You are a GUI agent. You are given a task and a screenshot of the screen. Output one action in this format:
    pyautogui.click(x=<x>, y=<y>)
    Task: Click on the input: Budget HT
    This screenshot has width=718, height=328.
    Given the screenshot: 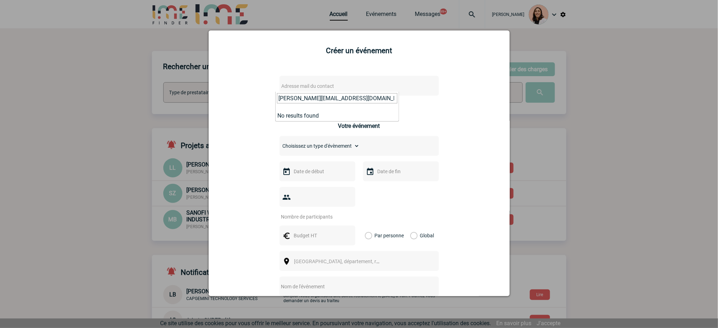 What is the action you would take?
    pyautogui.click(x=317, y=236)
    